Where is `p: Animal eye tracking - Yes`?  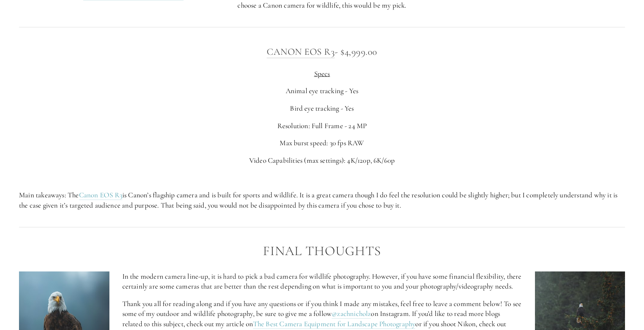
p: Animal eye tracking - Yes is located at coordinates (322, 90).